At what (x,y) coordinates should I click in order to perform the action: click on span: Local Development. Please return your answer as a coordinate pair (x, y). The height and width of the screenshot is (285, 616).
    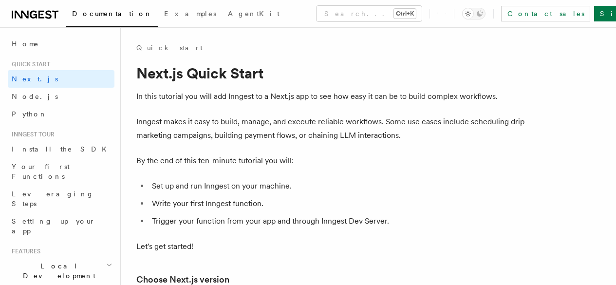
    Looking at the image, I should click on (57, 271).